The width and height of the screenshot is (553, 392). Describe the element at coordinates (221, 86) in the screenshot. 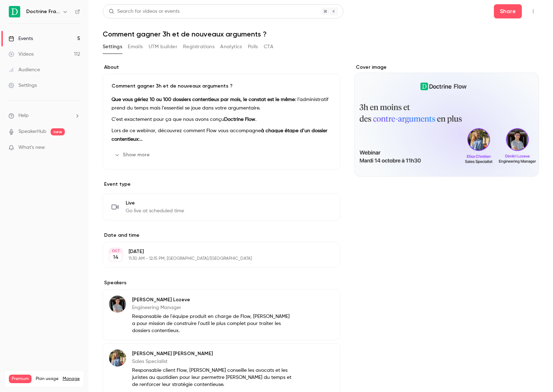

I see `p: Comment gagner 3h et de nouveaux arguments ?` at that location.